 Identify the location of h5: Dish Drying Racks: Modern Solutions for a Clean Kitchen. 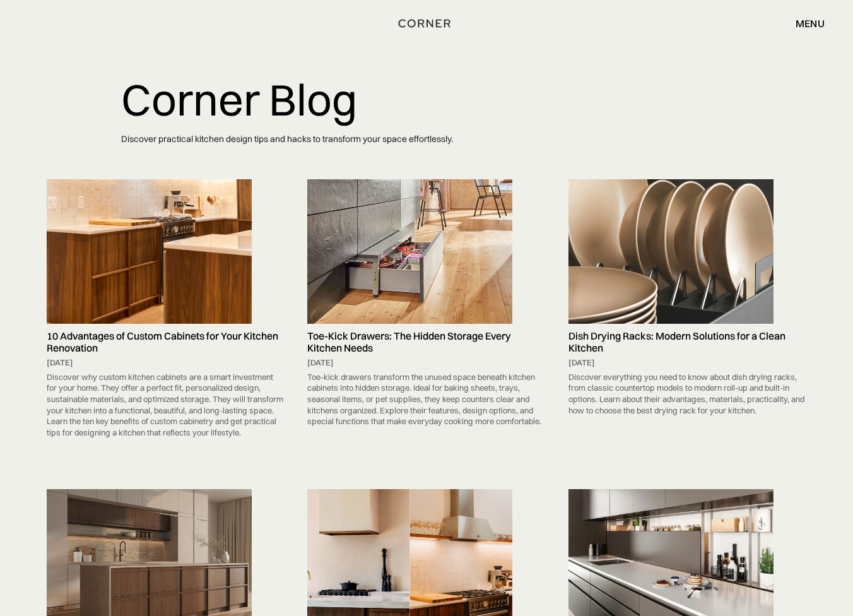
(687, 342).